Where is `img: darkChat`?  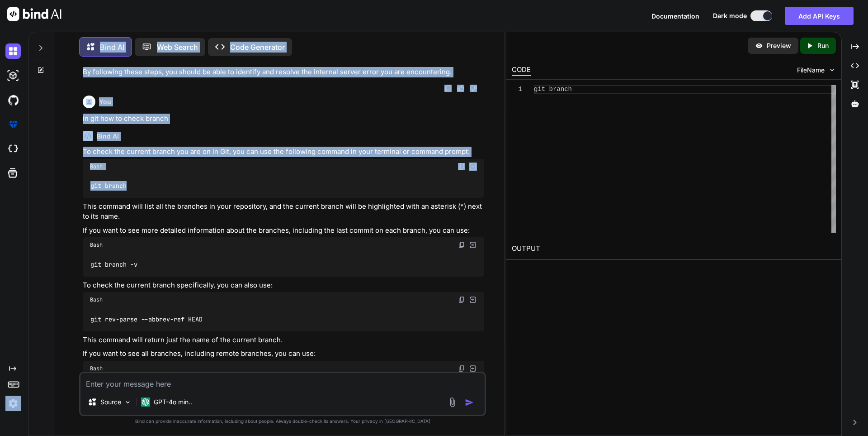 img: darkChat is located at coordinates (13, 51).